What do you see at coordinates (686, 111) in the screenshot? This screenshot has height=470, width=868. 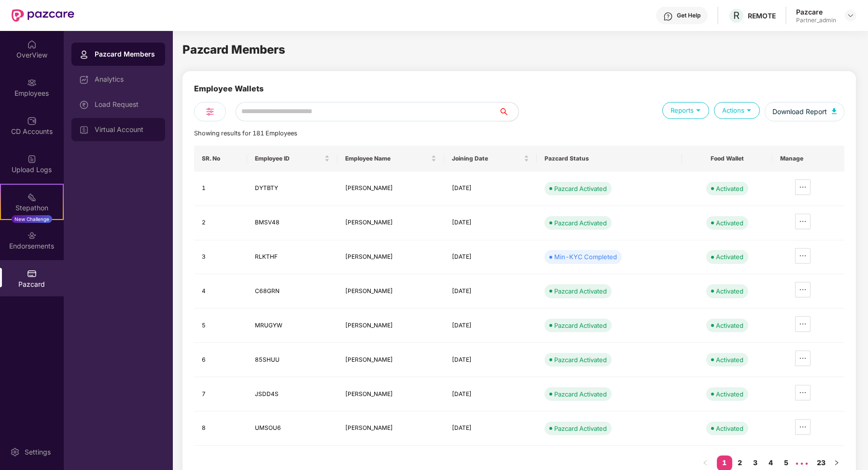 I see `div: Reports` at bounding box center [686, 111].